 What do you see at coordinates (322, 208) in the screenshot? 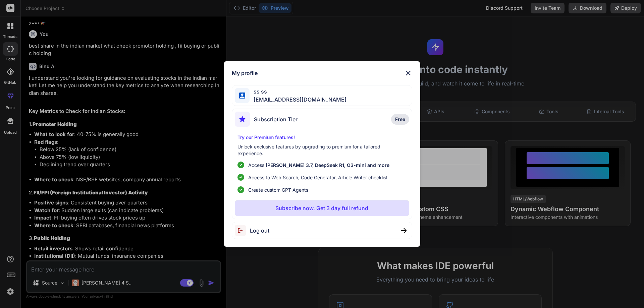
I see `p: Subscribe now. Get 3 day full refund` at bounding box center [322, 208].